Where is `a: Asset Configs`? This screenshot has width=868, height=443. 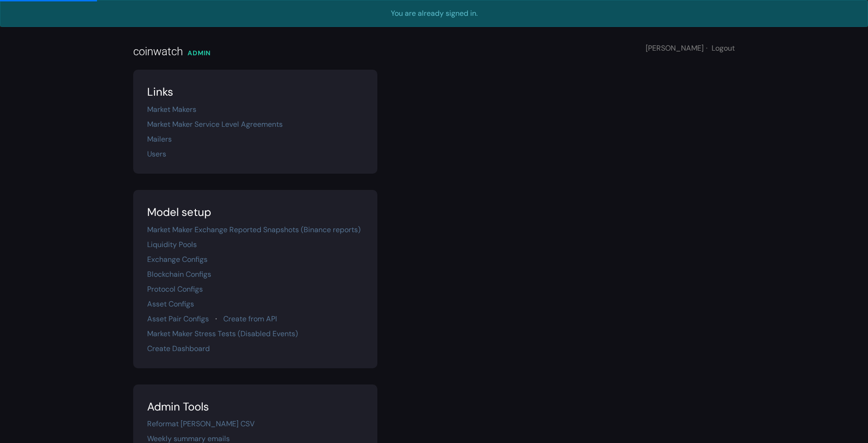 a: Asset Configs is located at coordinates (171, 304).